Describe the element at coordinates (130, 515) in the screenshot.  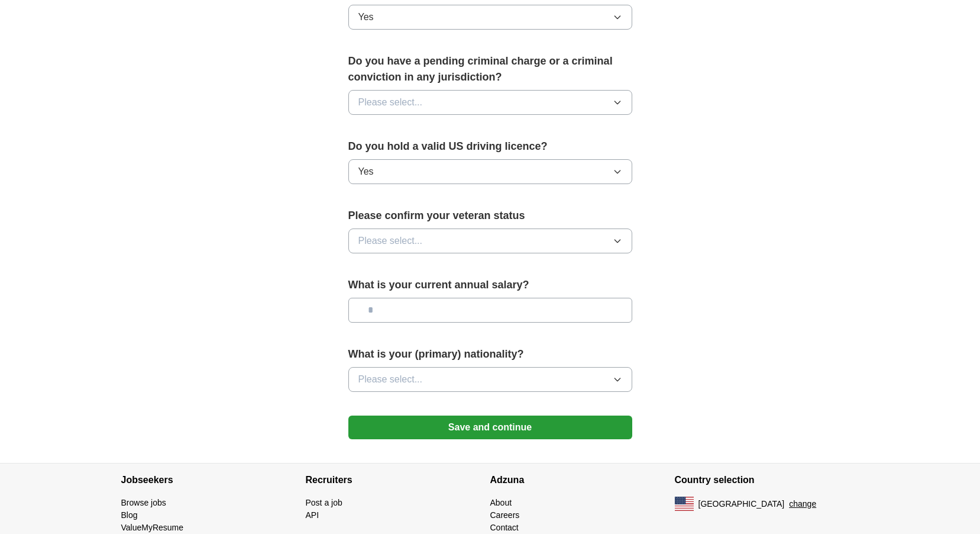
I see `a: Blog` at that location.